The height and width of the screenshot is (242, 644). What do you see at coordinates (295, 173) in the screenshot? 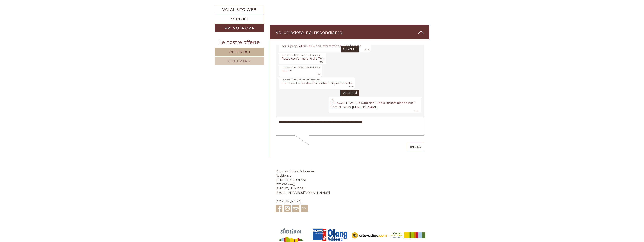
I see `span: Corones Suites Dolomites Residence` at bounding box center [295, 173].